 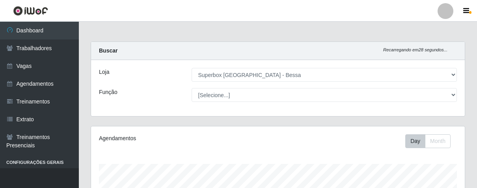 I want to click on img: CoreUI Logo, so click(x=30, y=11).